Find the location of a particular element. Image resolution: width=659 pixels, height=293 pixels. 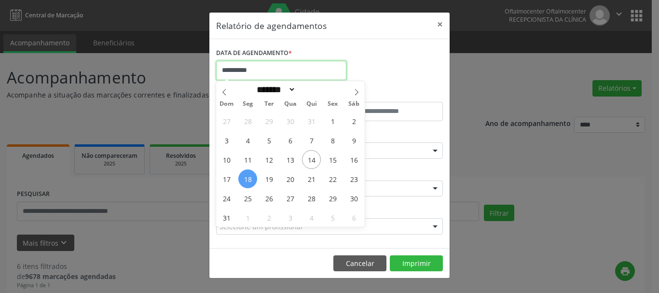

span: Sex is located at coordinates (333, 104).